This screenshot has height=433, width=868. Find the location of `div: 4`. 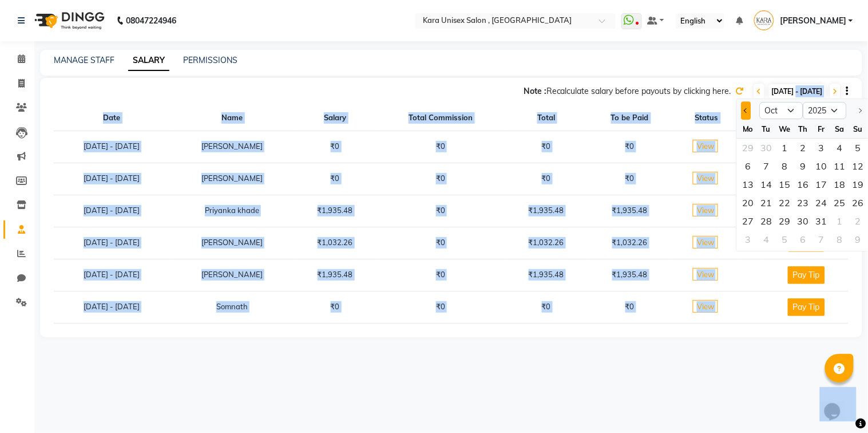

div: 4 is located at coordinates (839, 148).